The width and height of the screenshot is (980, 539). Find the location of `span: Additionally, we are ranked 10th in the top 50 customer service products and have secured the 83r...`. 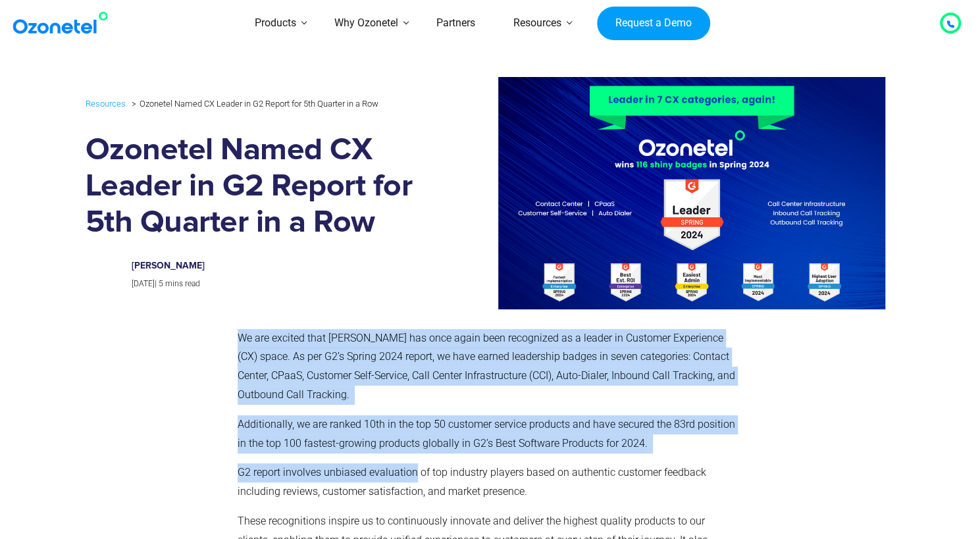

span: Additionally, we are ranked 10th in the top 50 customer service products and have secured the 83r... is located at coordinates (486, 434).